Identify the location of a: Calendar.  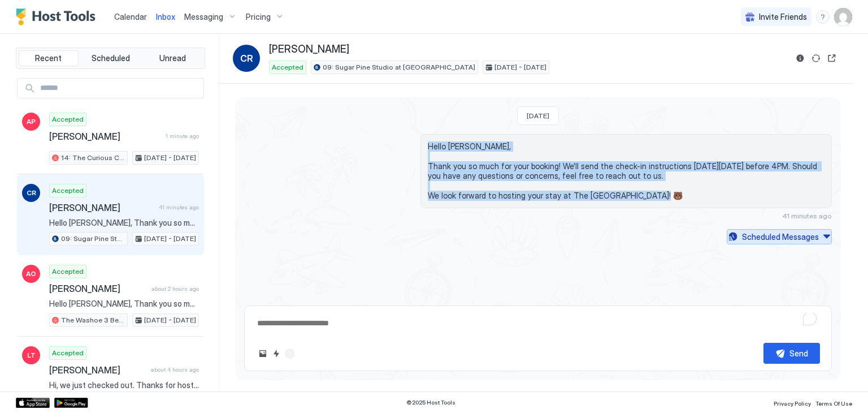
(130, 16).